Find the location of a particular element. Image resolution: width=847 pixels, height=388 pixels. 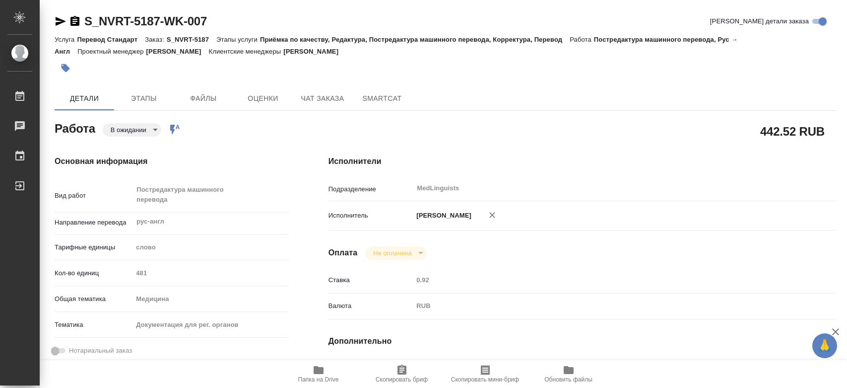

p: Тарифные единицы is located at coordinates (93, 247).